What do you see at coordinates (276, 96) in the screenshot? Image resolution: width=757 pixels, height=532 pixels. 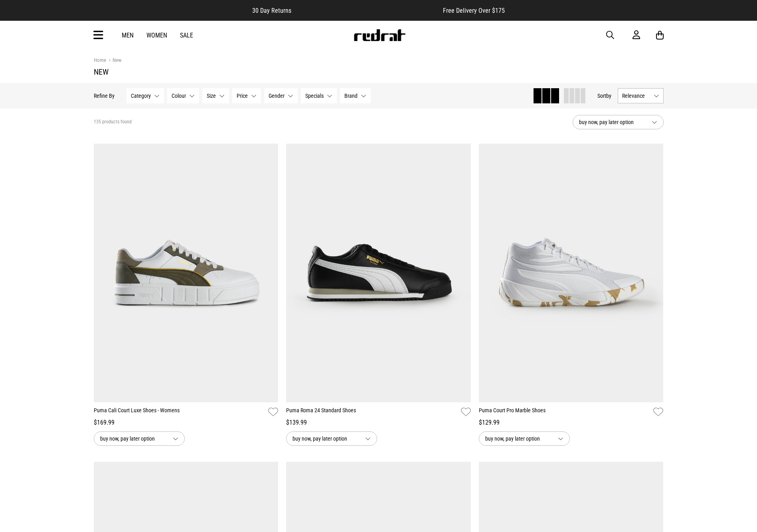 I see `span: Gender` at bounding box center [276, 96].